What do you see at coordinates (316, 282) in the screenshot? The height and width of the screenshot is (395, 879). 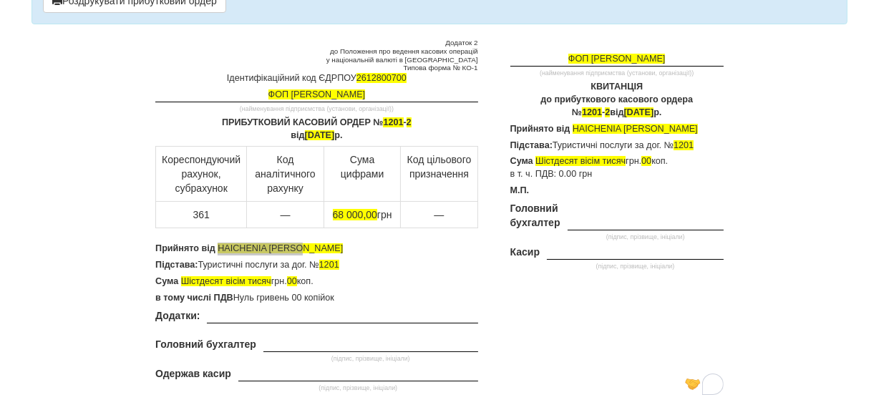 I see `p: грн. коп.` at bounding box center [316, 282].